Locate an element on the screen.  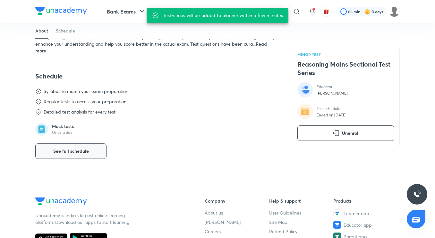
img: streak is located at coordinates (368, 12).